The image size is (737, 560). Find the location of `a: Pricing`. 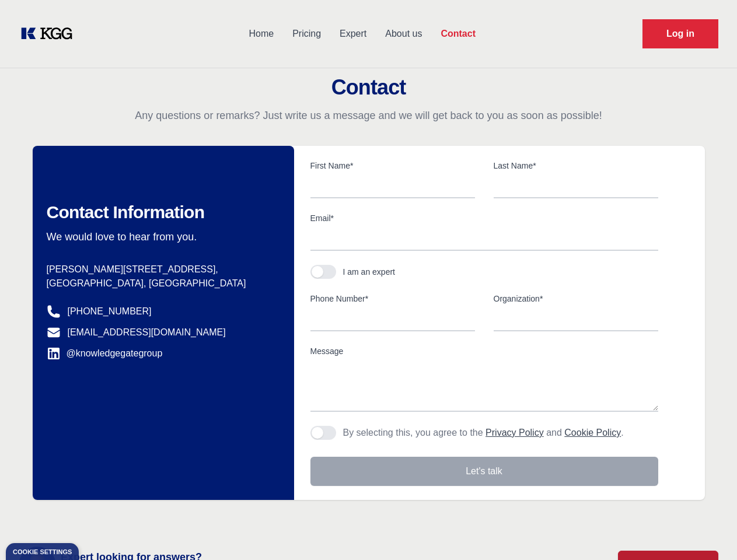

a: Pricing is located at coordinates (307, 34).